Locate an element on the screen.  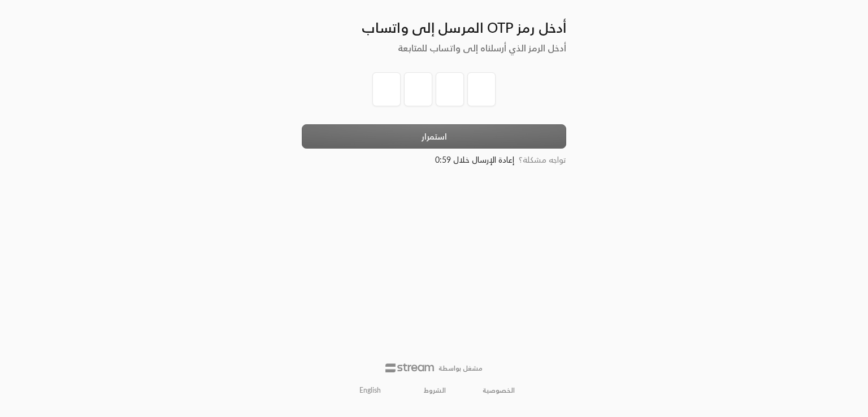
a: الشروط is located at coordinates (435, 390).